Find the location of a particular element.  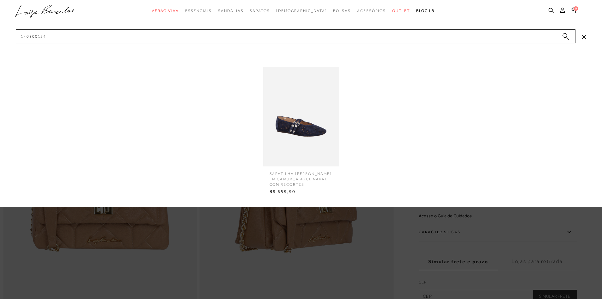

input: Buscar. is located at coordinates (296, 36).